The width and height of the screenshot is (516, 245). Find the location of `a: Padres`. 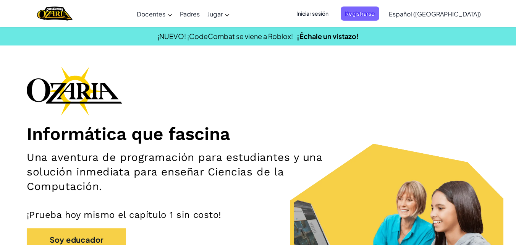

a: Padres is located at coordinates (190, 14).